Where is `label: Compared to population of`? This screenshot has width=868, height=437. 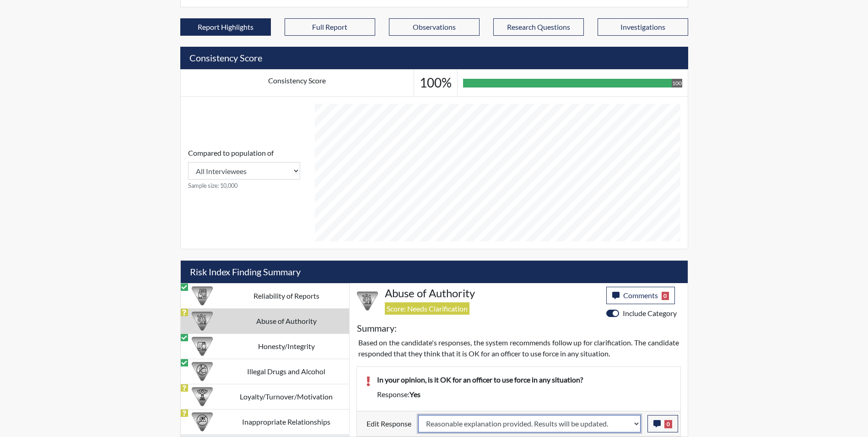 label: Compared to population of is located at coordinates (231, 153).